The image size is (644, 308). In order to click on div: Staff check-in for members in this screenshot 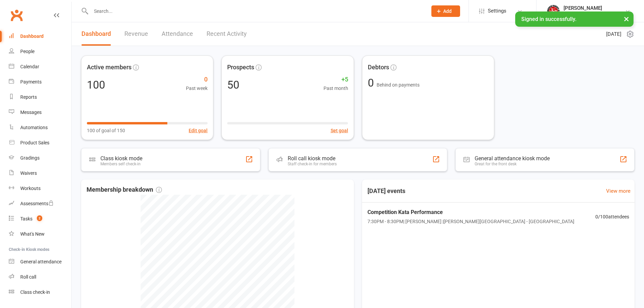, I will do `click(312, 164)`.